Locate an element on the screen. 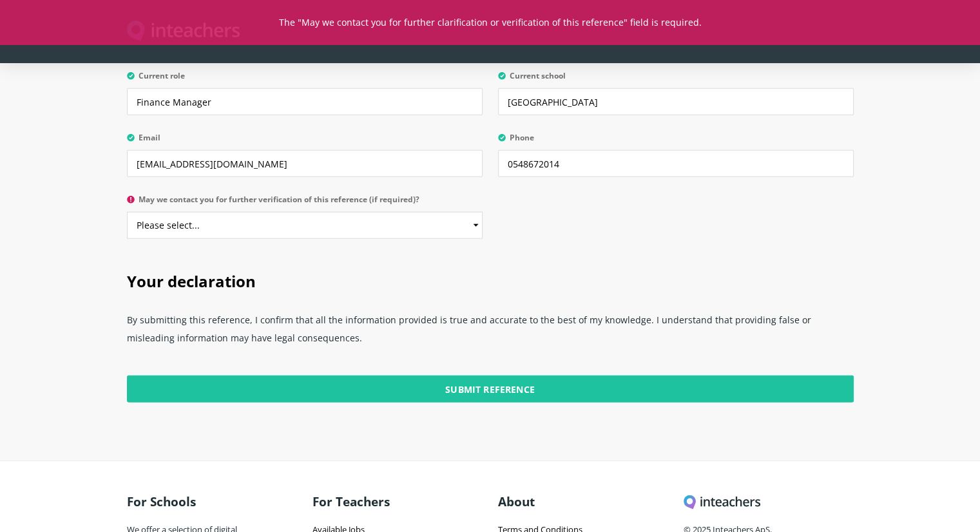  label: Email is located at coordinates (305, 142).